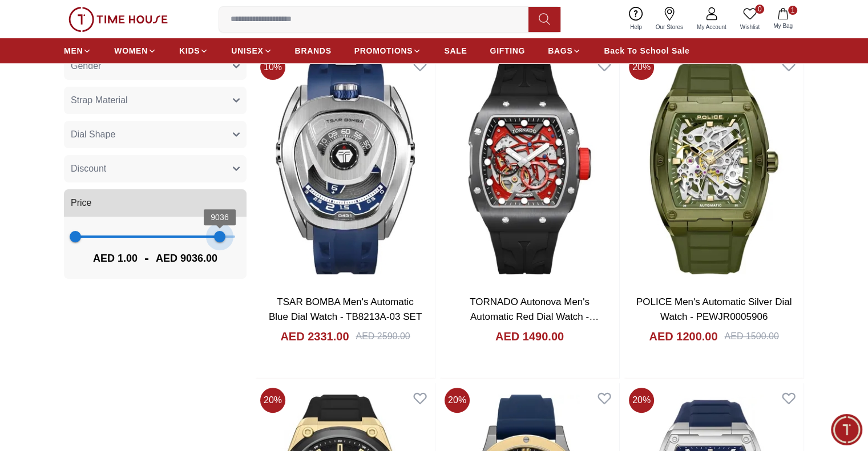  I want to click on span: 0, so click(759, 9).